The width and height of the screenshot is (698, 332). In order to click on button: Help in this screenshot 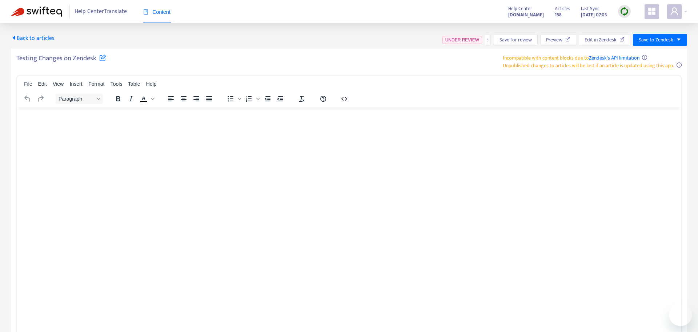, I will do `click(323, 99)`.